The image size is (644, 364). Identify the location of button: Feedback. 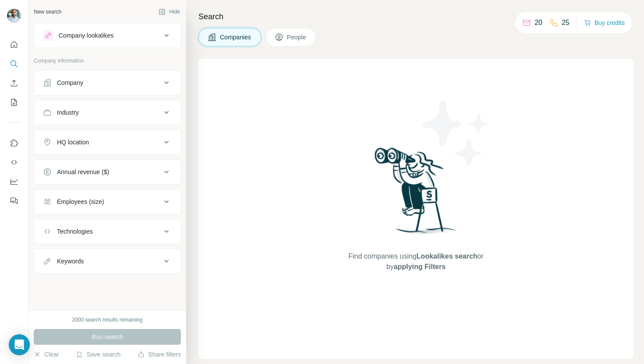
(14, 201).